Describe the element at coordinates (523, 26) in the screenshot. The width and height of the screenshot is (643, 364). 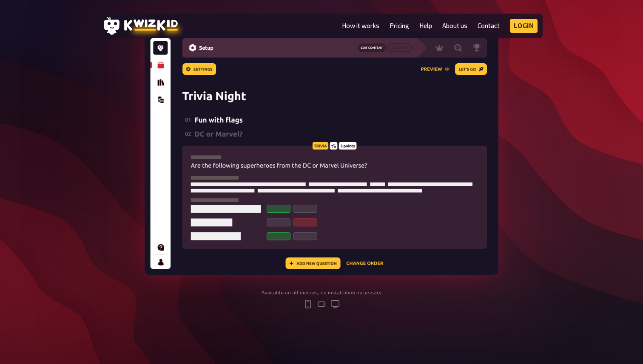
I see `a: Login` at that location.